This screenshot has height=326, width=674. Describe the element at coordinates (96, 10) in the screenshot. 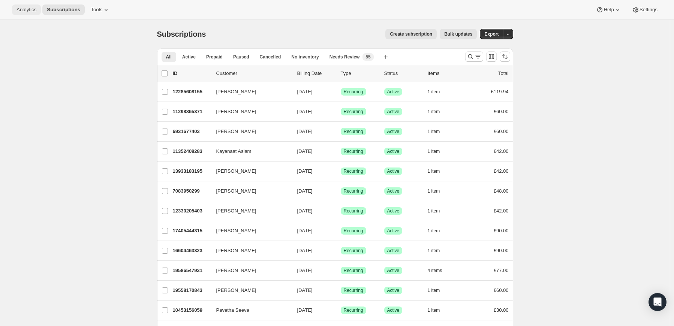

I see `span: Tools` at that location.